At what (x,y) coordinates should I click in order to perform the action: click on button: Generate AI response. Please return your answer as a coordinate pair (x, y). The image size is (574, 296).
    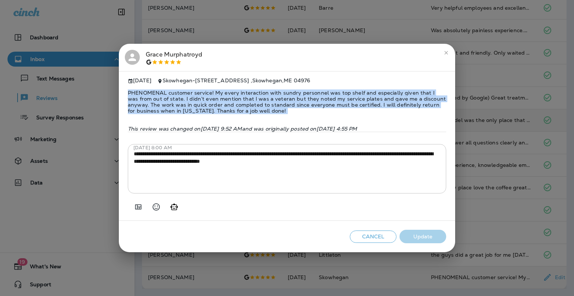
    Looking at the image, I should click on (174, 207).